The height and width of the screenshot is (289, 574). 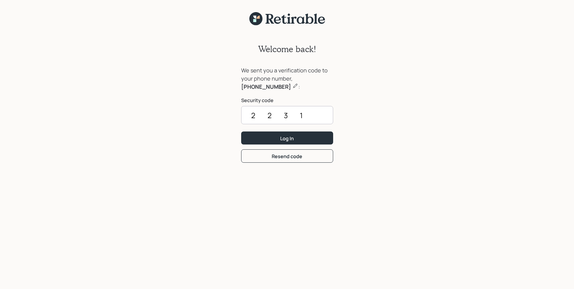 What do you see at coordinates (287, 100) in the screenshot?
I see `label: Security code` at bounding box center [287, 100].